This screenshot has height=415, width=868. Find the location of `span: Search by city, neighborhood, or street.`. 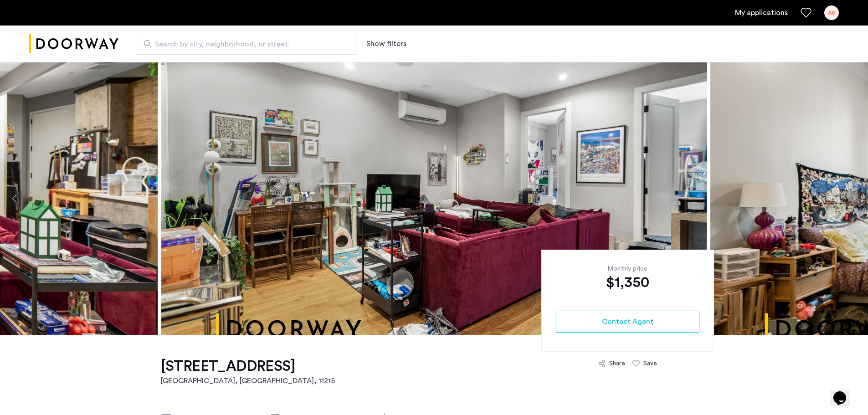

span: Search by city, neighborhood, or street. is located at coordinates (242, 44).